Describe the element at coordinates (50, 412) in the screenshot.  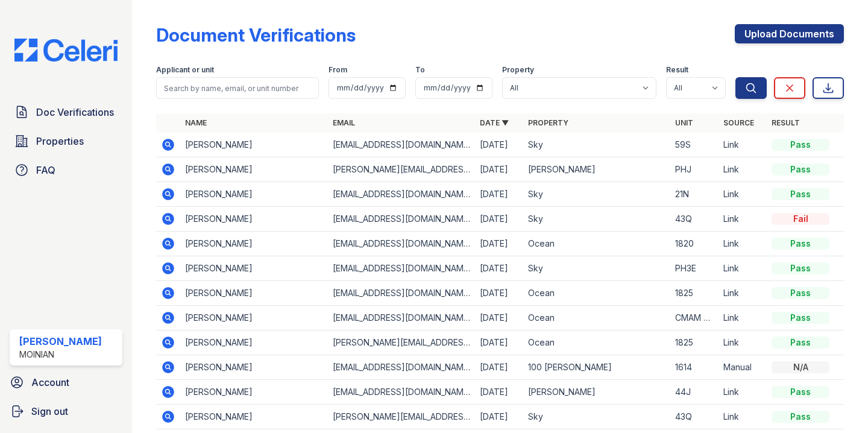
I see `span: Sign out` at that location.